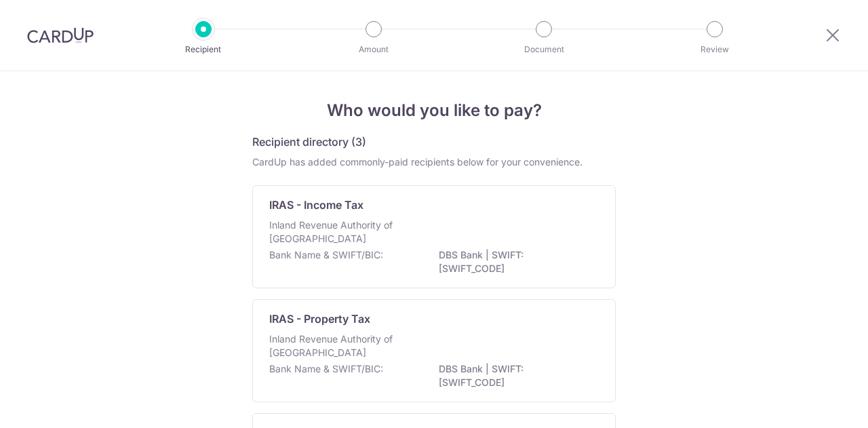 The width and height of the screenshot is (868, 428). What do you see at coordinates (434, 163) in the screenshot?
I see `div: CardUp has added commonly-paid recipients below for your convenience.` at bounding box center [434, 163].